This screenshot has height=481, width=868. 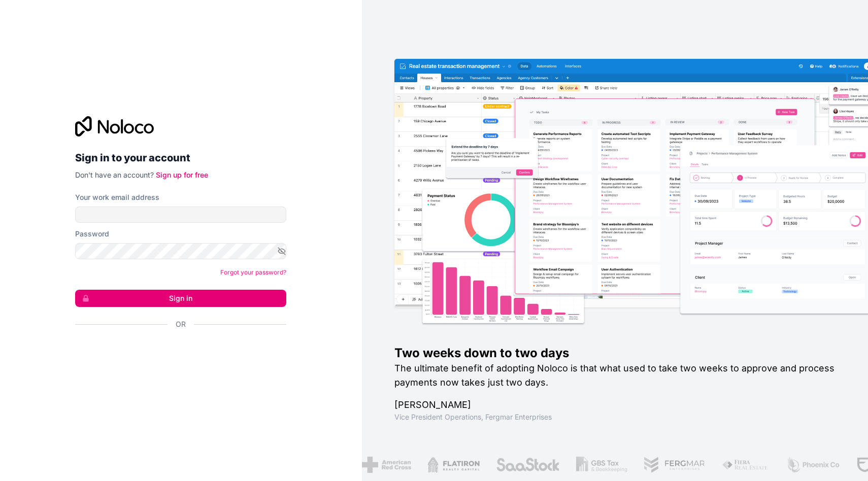 I want to click on img: /assets/flatiron-C8eUkumj.png, so click(x=450, y=465).